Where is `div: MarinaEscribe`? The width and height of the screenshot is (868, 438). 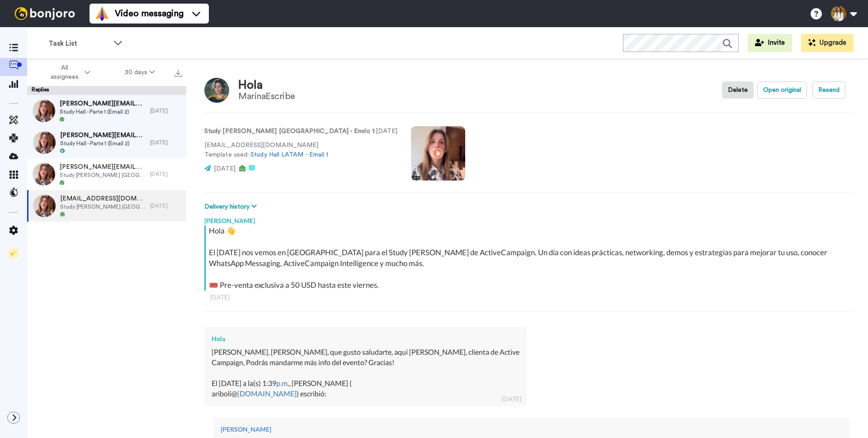
div: MarinaEscribe is located at coordinates (267, 97).